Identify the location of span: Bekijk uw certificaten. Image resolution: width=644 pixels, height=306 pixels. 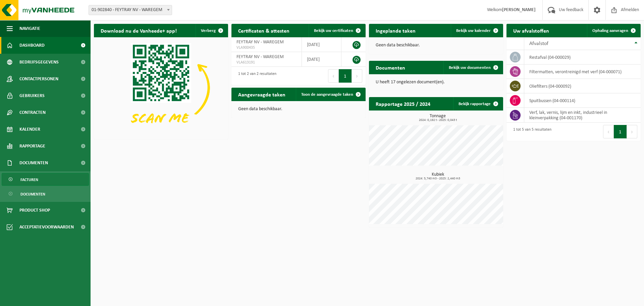
(333, 31).